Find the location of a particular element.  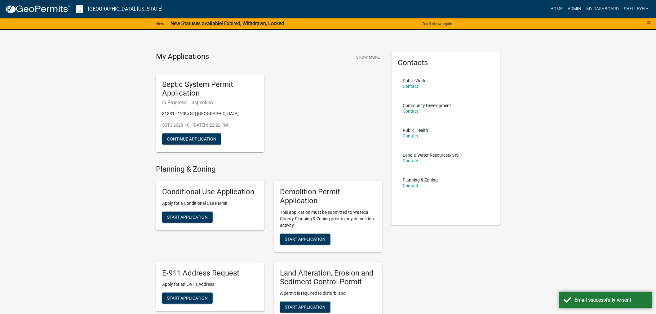

p: Land & Water Resources/GIS is located at coordinates (431, 155).